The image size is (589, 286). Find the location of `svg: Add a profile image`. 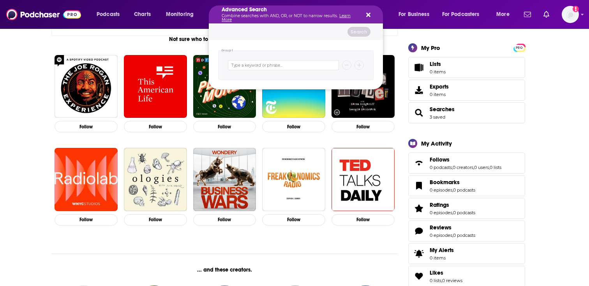

svg: Add a profile image is located at coordinates (576, 9).